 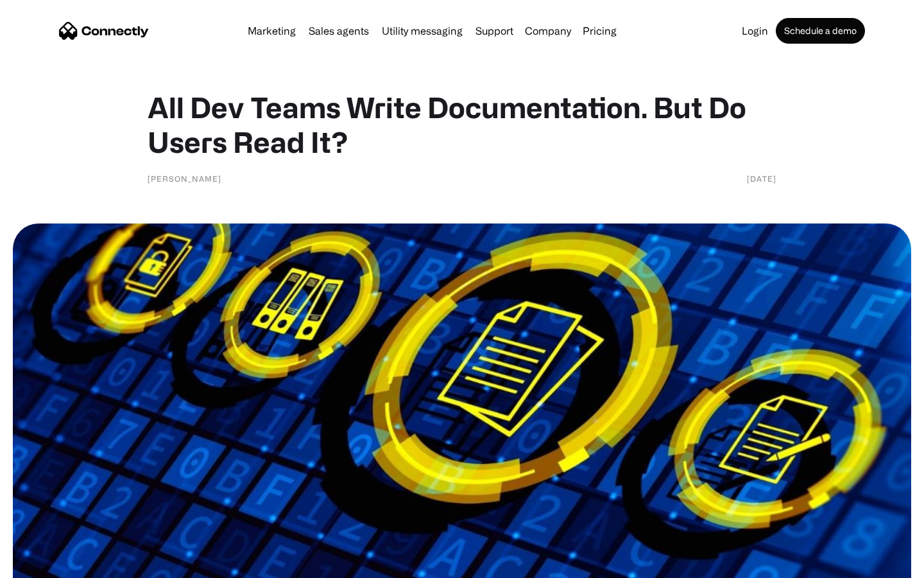 I want to click on aside: Language selected: English, so click(x=45, y=565).